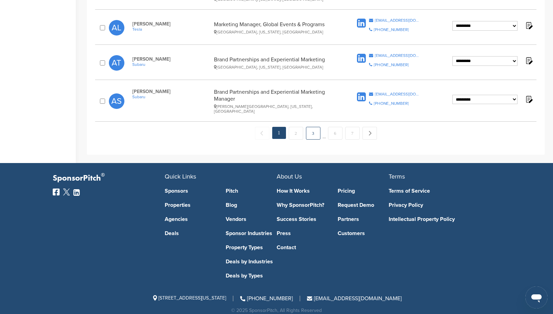 This screenshot has height=314, width=553. Describe the element at coordinates (335, 133) in the screenshot. I see `a: 6` at that location.